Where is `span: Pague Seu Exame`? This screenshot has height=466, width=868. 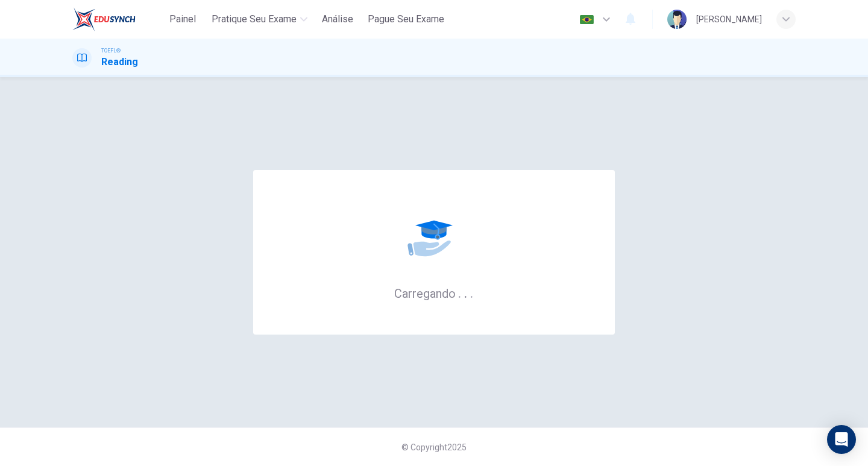
span: Pague Seu Exame is located at coordinates (406, 19).